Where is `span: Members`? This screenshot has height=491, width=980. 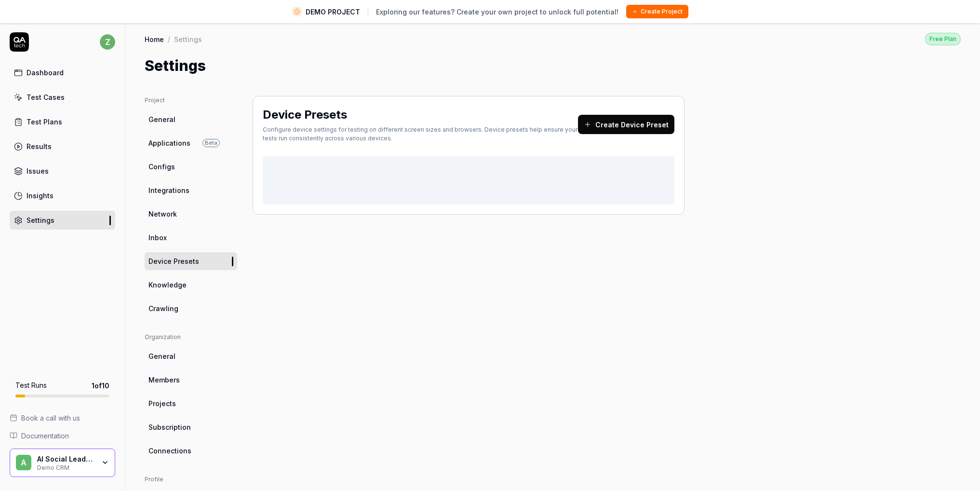 span: Members is located at coordinates (164, 379).